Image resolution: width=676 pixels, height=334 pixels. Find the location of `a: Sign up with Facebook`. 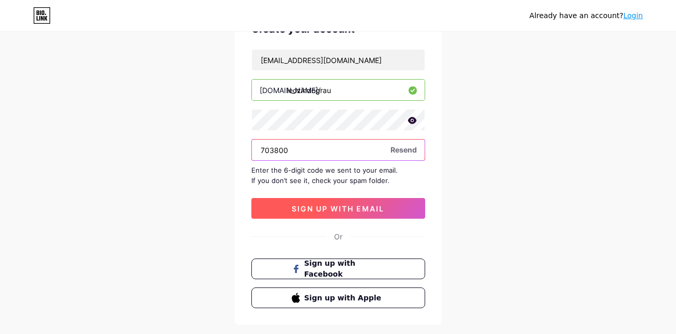

a: Sign up with Facebook is located at coordinates (338, 269).